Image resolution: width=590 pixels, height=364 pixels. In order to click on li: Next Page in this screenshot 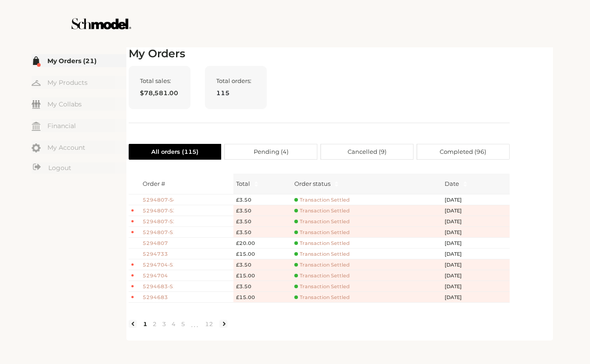, I will do `click(224, 324)`.